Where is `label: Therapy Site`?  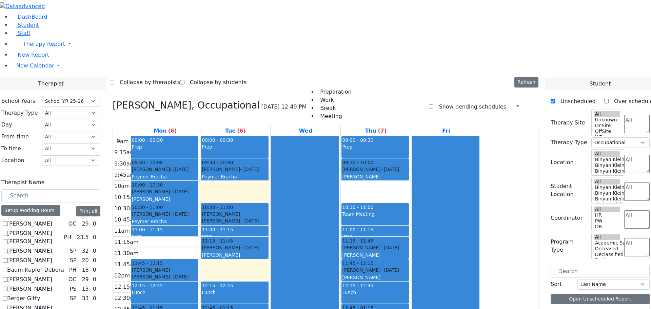 label: Therapy Site is located at coordinates (568, 123).